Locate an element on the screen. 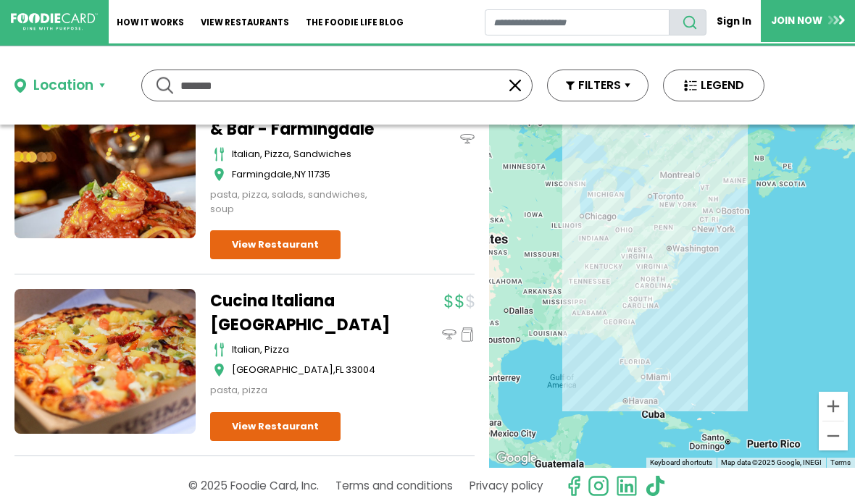 This screenshot has width=855, height=504. input: restaurant search is located at coordinates (577, 22).